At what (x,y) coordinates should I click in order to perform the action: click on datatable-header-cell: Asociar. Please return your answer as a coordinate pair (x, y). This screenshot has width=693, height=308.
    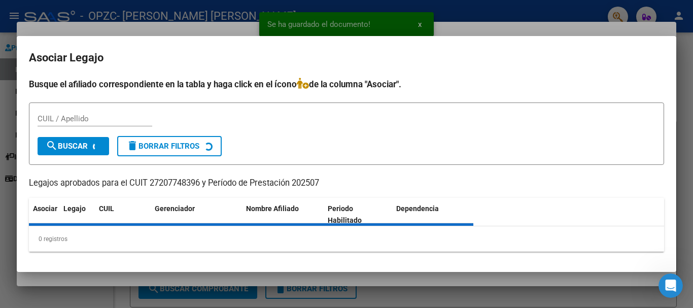
    Looking at the image, I should click on (44, 215).